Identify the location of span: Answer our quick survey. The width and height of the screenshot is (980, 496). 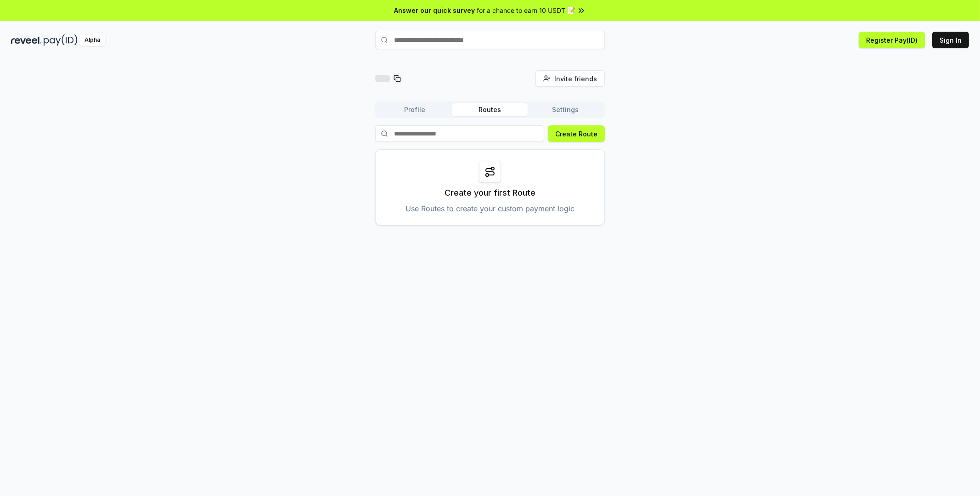
(435, 10).